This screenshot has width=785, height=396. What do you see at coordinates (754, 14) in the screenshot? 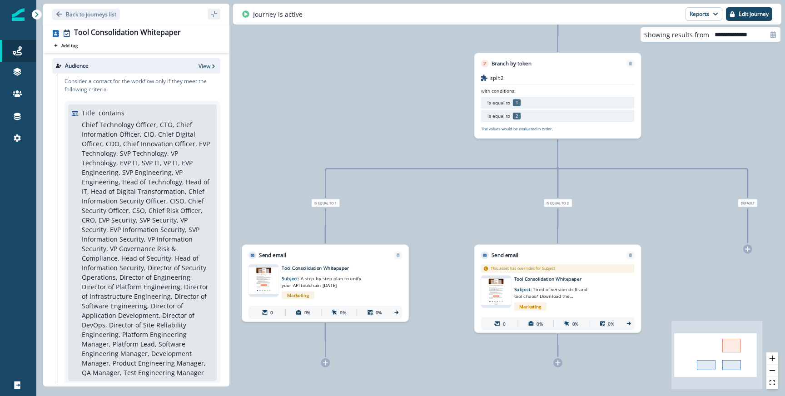
I see `p: Edit journey` at bounding box center [754, 14].